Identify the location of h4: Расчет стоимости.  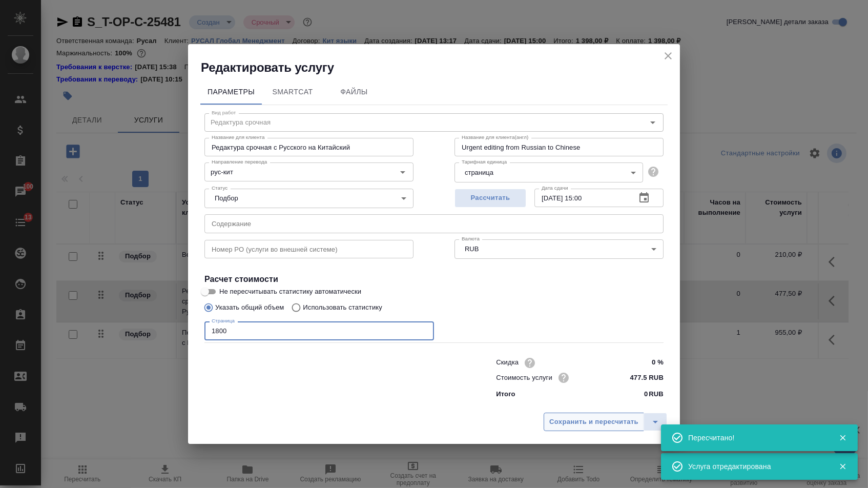
(434, 279).